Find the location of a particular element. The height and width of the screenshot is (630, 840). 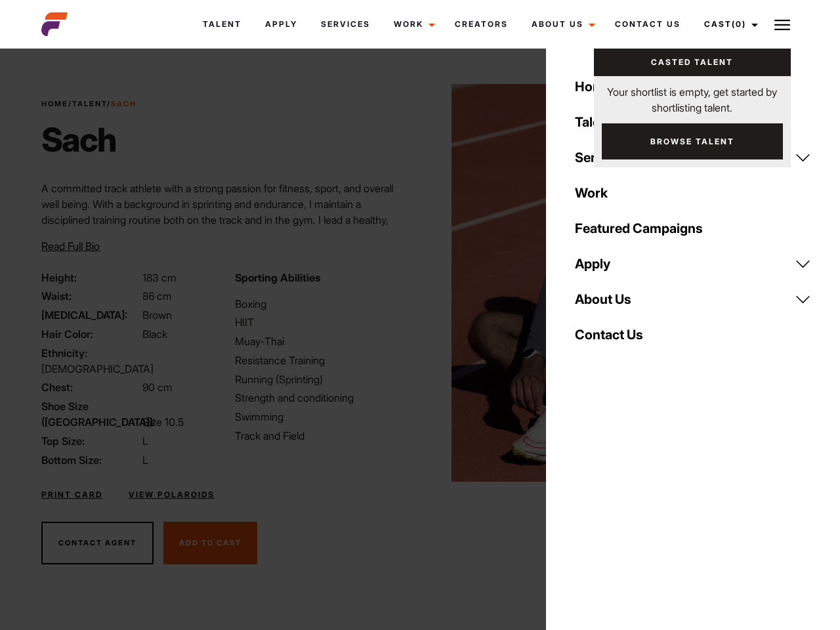

li: Boxing is located at coordinates (323, 304).